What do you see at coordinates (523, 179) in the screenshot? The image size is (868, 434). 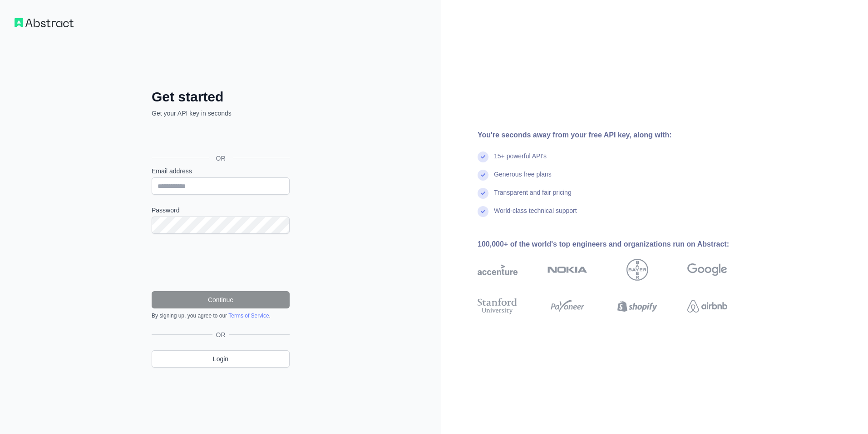 I see `div: Generous free plans` at bounding box center [523, 179].